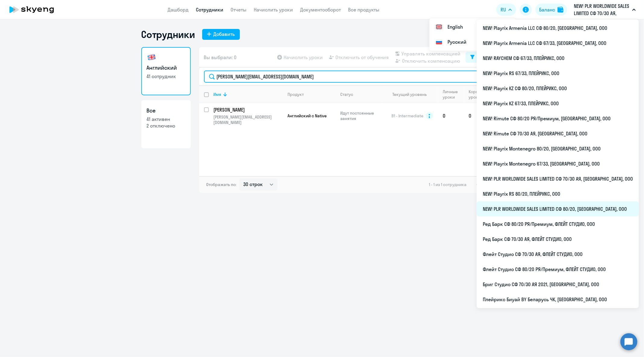  Describe the element at coordinates (439, 27) in the screenshot. I see `img: English` at that location.